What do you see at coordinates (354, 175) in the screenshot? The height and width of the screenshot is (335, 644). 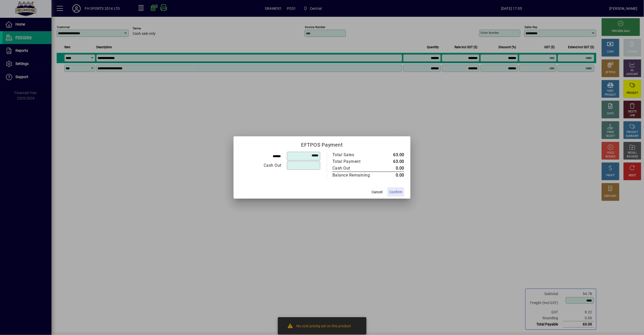 I see `div: Balance Remaining` at bounding box center [354, 175].